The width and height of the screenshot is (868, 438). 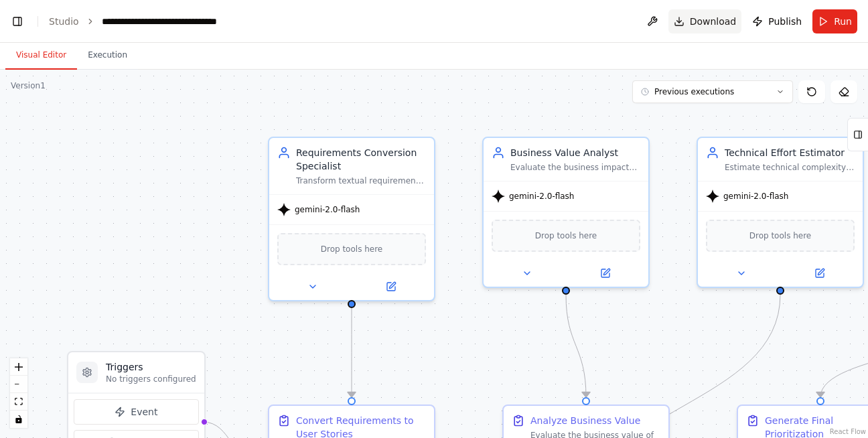 What do you see at coordinates (28, 86) in the screenshot?
I see `div: Version 1` at bounding box center [28, 86].